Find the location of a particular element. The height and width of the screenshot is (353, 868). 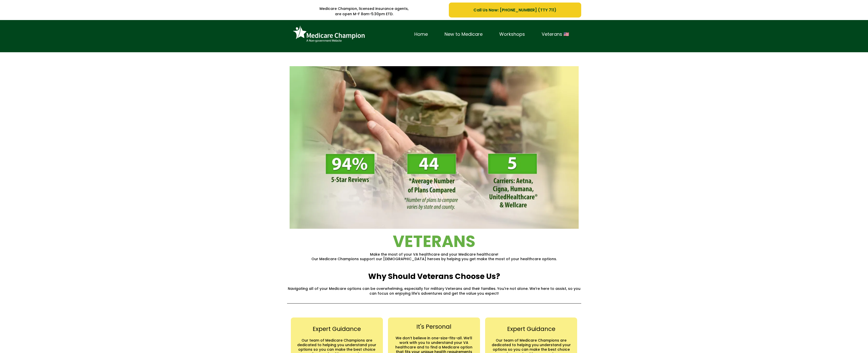

a: Workshops is located at coordinates (512, 35).